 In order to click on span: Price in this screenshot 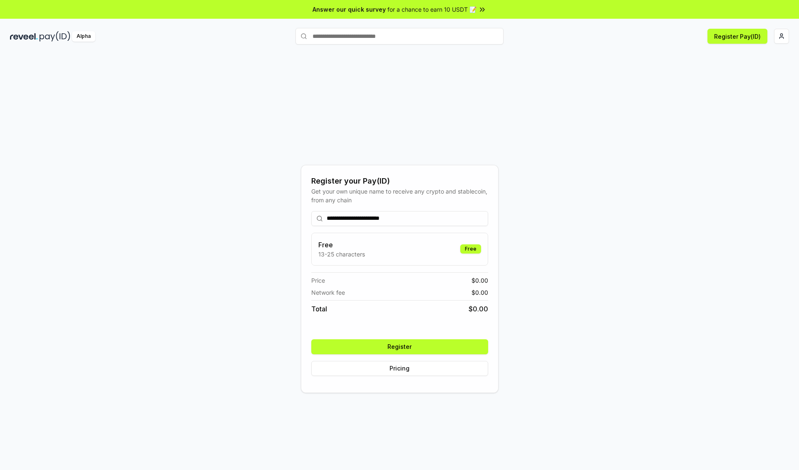, I will do `click(318, 280)`.